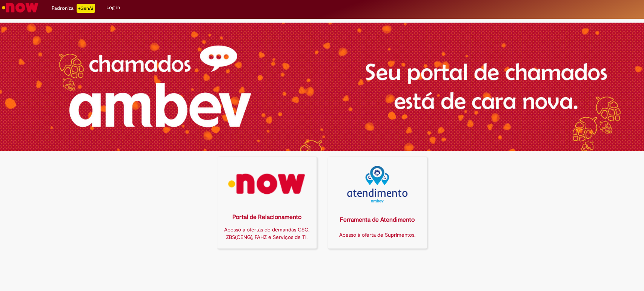 Image resolution: width=644 pixels, height=291 pixels. Describe the element at coordinates (377, 235) in the screenshot. I see `div: Acesso à oferta de Suprimentos.` at that location.